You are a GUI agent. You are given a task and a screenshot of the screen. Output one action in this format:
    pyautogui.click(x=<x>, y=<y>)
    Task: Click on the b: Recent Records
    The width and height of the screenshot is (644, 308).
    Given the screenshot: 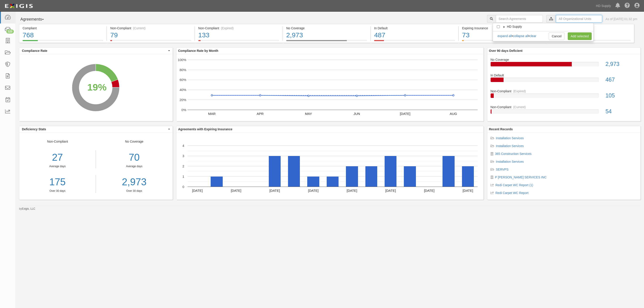 What is the action you would take?
    pyautogui.click(x=501, y=129)
    